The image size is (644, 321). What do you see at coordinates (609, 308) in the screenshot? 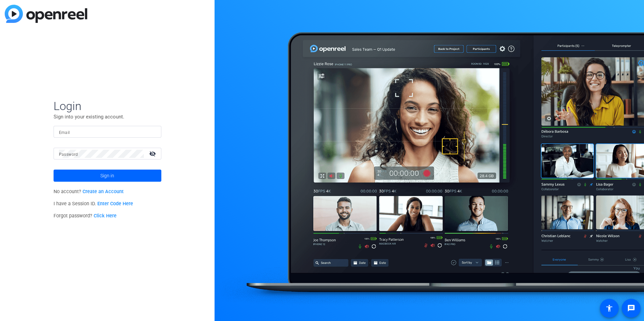
I see `mat-icon: accessibility` at bounding box center [609, 308].